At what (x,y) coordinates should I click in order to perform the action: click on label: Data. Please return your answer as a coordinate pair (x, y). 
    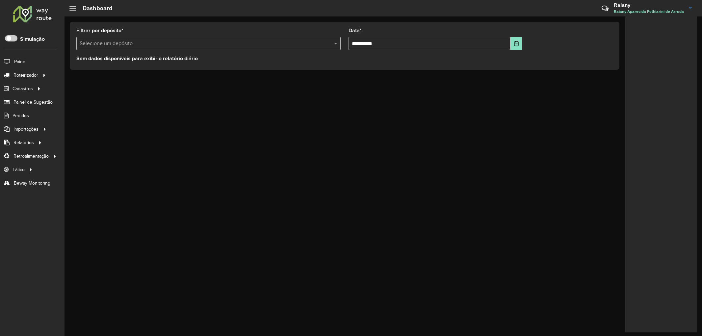
    Looking at the image, I should click on (355, 31).